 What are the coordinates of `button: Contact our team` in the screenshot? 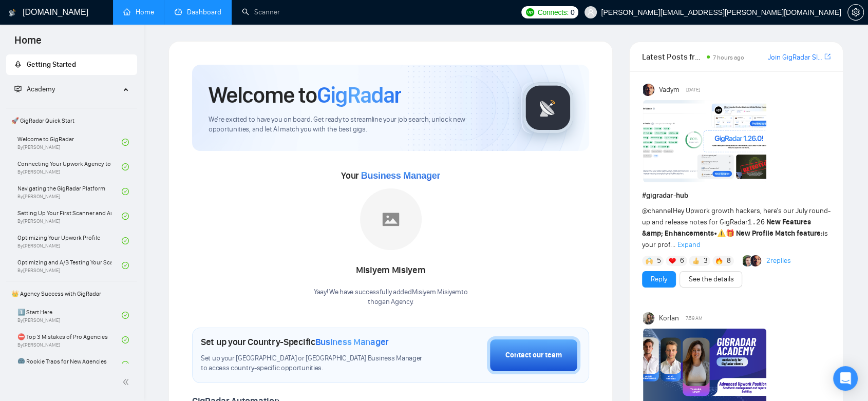 It's located at (534, 355).